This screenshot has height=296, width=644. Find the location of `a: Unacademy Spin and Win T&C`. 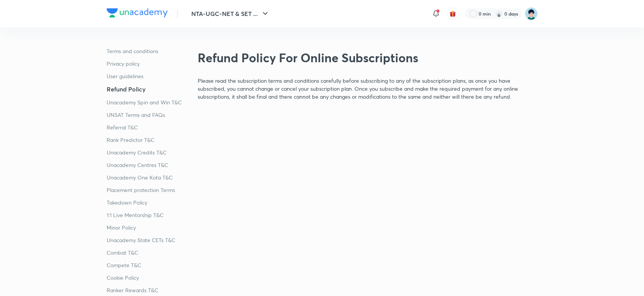

a: Unacademy Spin and Win T&C is located at coordinates (149, 103).